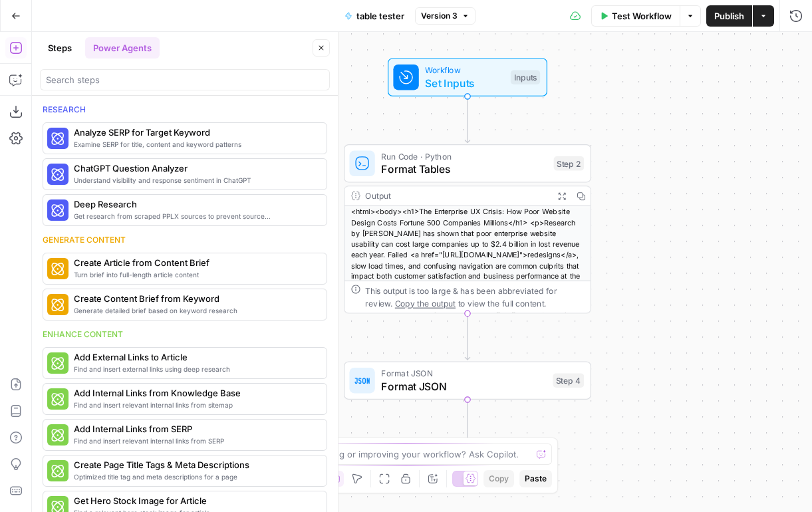  Describe the element at coordinates (464, 70) in the screenshot. I see `span: Workflow` at that location.